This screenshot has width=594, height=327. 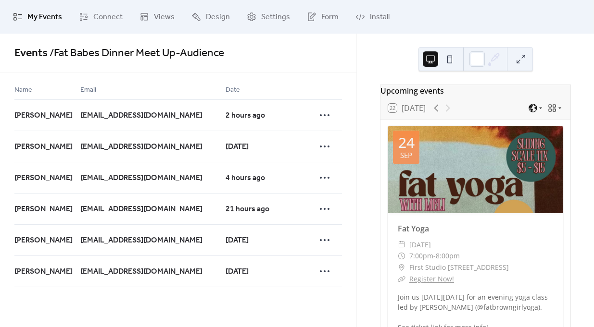 What do you see at coordinates (448, 256) in the screenshot?
I see `span: 8:00pm` at bounding box center [448, 256].